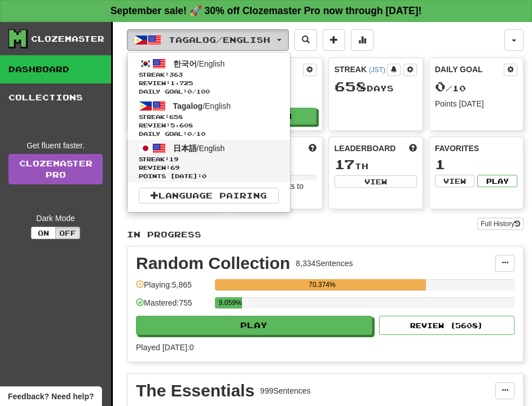 This screenshot has width=532, height=406. I want to click on div: 70.374%, so click(321, 285).